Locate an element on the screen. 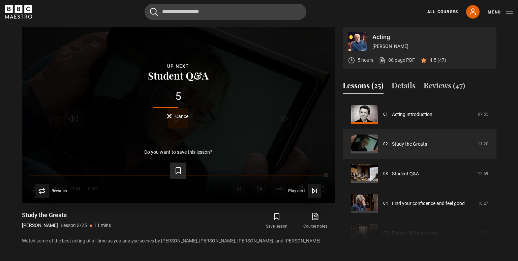 This screenshot has width=518, height=261. a: Acting Introduction is located at coordinates (412, 114).